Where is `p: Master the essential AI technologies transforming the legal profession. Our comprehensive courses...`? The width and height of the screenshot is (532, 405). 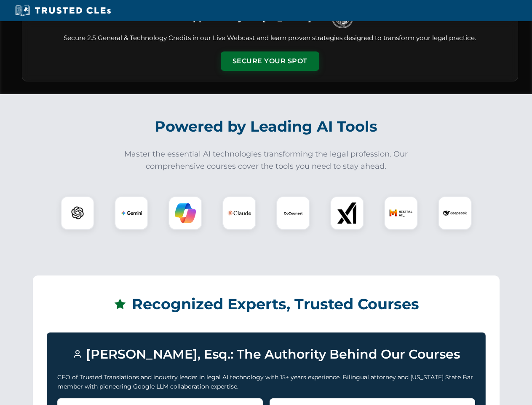
p: Master the essential AI technologies transforming the legal profession. Our comprehensive courses... is located at coordinates (266, 160).